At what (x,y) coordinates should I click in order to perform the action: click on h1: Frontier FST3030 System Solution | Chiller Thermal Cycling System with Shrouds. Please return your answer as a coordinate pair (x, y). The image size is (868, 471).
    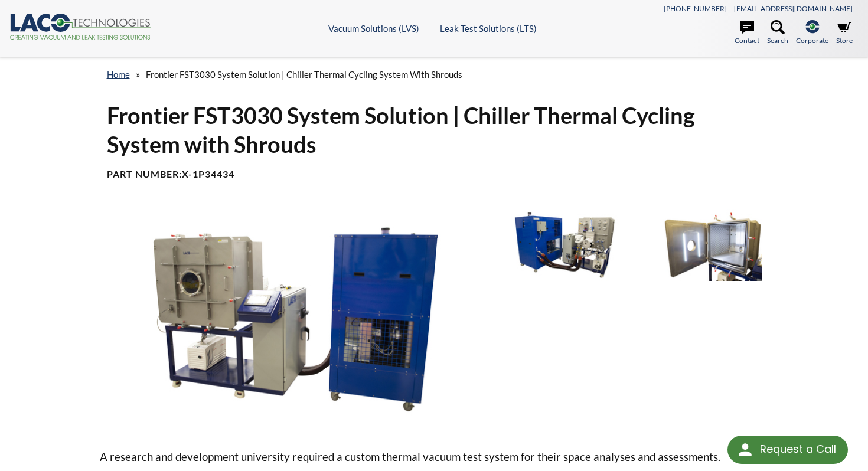
    Looking at the image, I should click on (434, 130).